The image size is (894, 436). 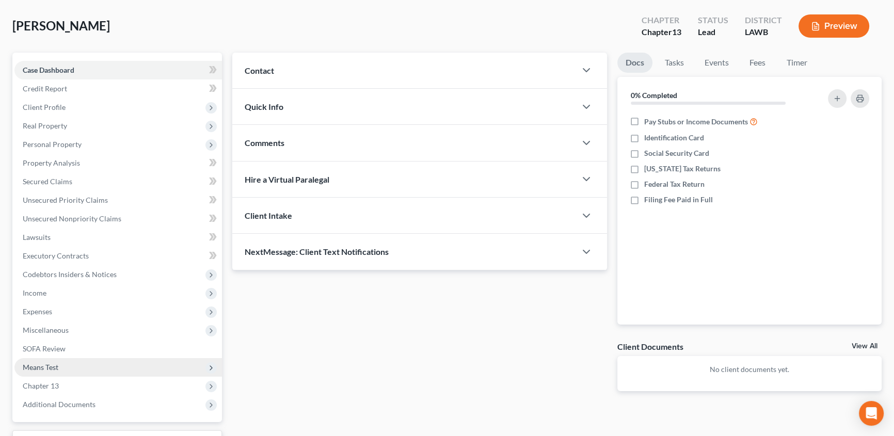 I want to click on div: District, so click(x=763, y=20).